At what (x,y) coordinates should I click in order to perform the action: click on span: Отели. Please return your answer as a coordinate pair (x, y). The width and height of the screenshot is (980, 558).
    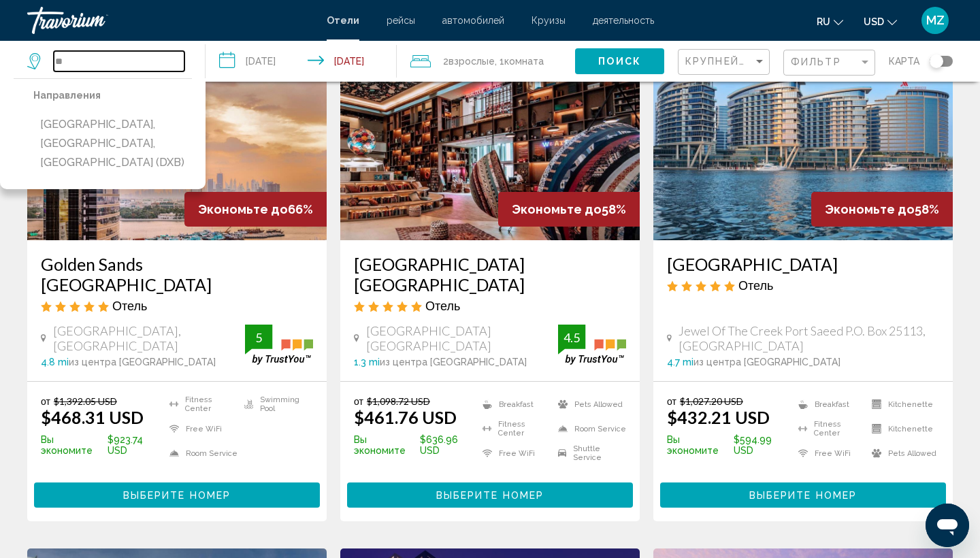
    Looking at the image, I should click on (343, 20).